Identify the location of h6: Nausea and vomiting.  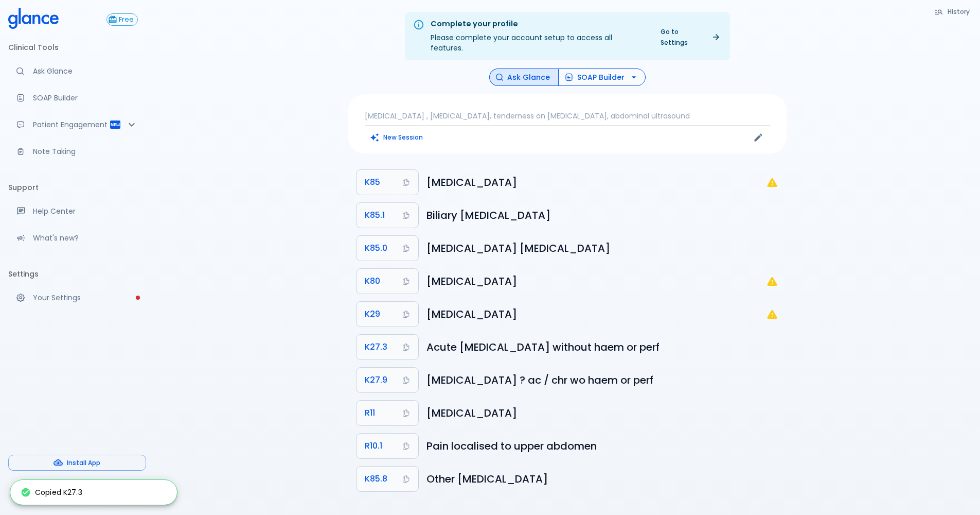
(602, 413).